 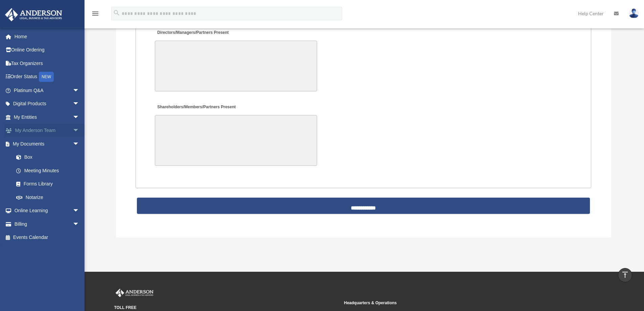 I want to click on a: menu, so click(x=95, y=15).